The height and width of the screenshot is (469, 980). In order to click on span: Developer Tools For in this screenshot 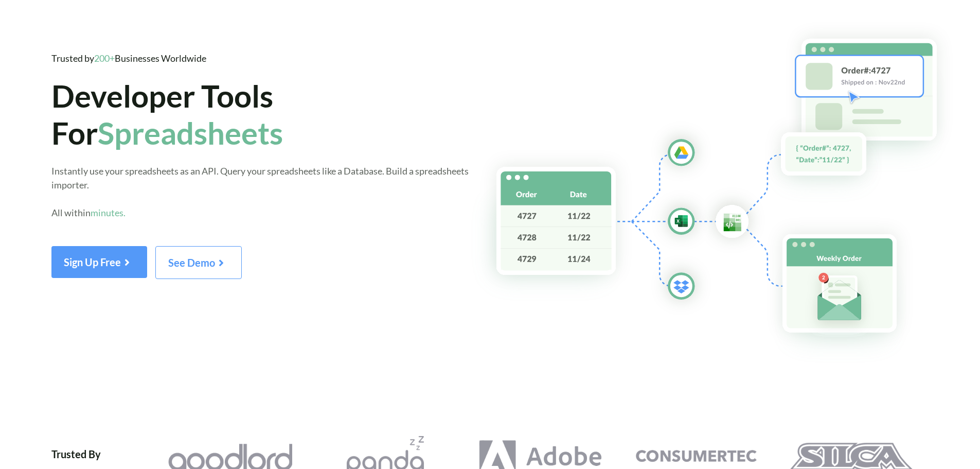, I will do `click(167, 115)`.